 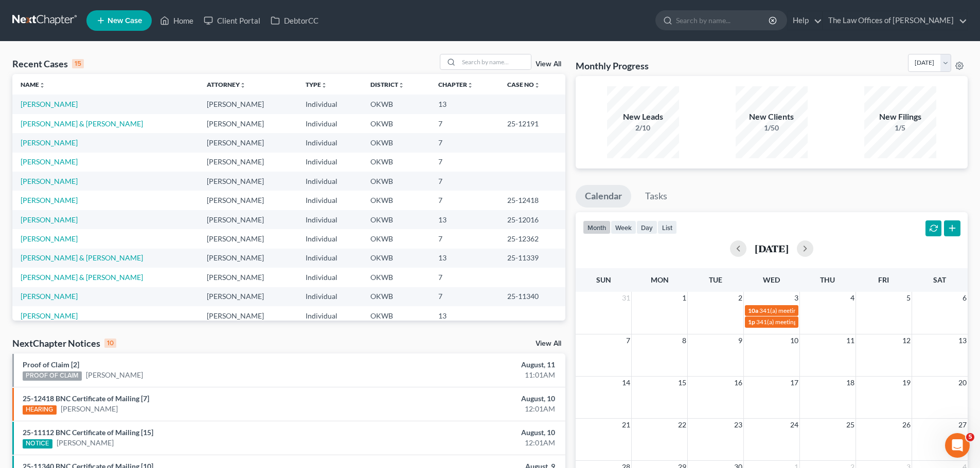 I want to click on a: Chapterunfold_more, so click(x=455, y=84).